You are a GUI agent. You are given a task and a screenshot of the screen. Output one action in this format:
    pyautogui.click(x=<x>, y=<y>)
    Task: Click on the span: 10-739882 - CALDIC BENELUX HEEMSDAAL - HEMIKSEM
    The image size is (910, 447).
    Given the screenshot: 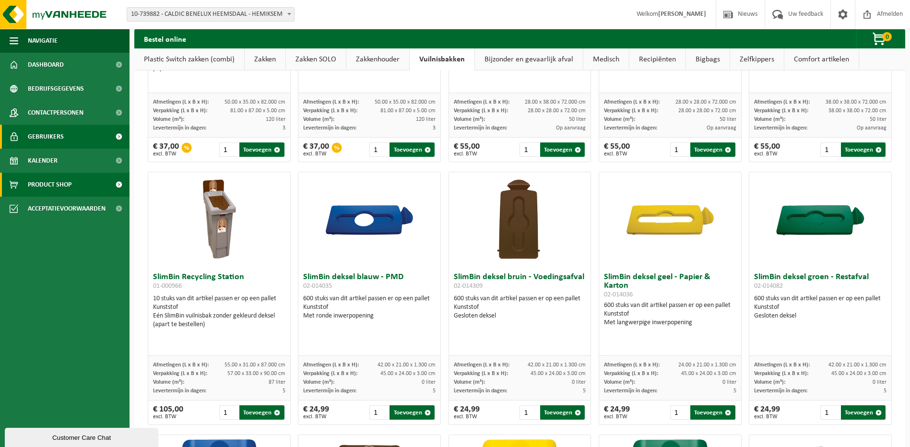 What is the action you would take?
    pyautogui.click(x=211, y=14)
    